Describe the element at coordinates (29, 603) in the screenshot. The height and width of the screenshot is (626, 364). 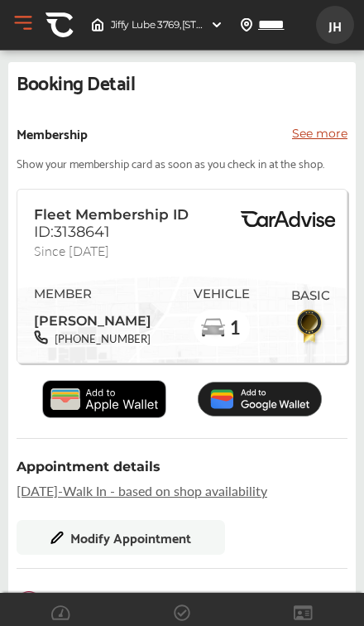
I see `img: logo-jiffylube.png` at that location.